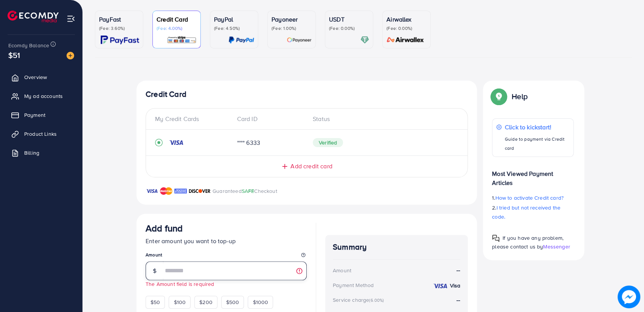 Image resolution: width=644 pixels, height=312 pixels. I want to click on h4: Credit Card, so click(307, 94).